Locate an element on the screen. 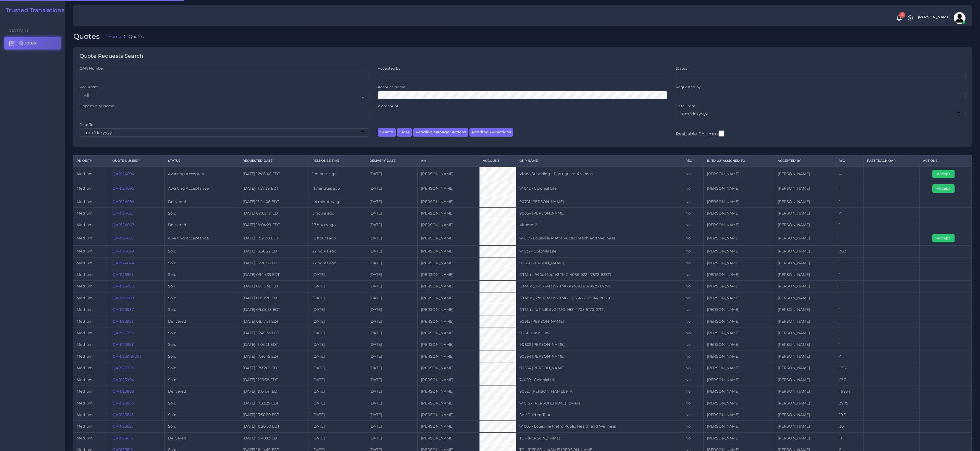  td: 74042 - Colonial Life is located at coordinates (599, 188).